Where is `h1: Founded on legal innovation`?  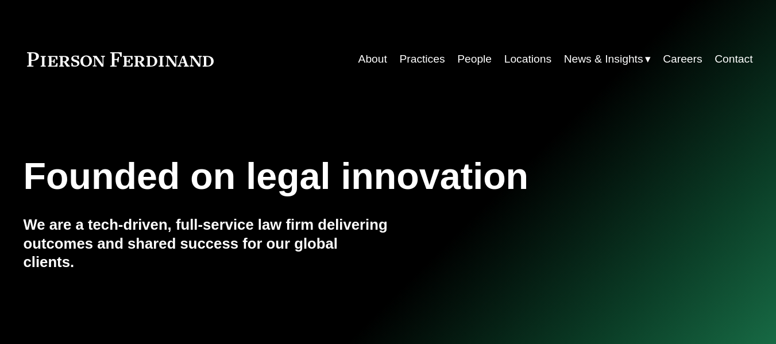
h1: Founded on legal innovation is located at coordinates (328, 176).